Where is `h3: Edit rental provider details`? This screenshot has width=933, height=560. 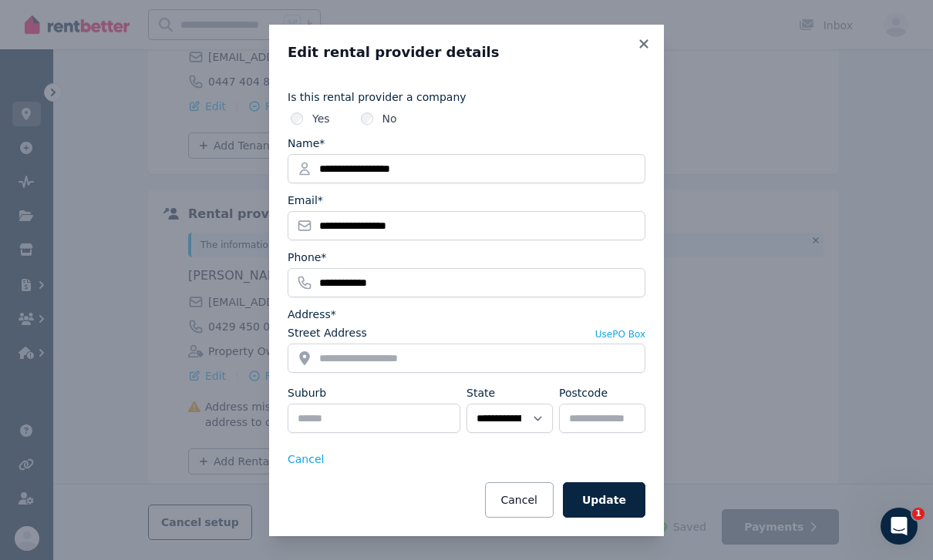
h3: Edit rental provider details is located at coordinates (466, 52).